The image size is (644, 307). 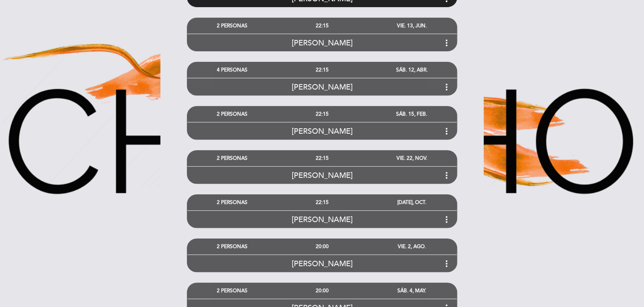 I want to click on div: SÁB. 4, MAY., so click(x=412, y=291).